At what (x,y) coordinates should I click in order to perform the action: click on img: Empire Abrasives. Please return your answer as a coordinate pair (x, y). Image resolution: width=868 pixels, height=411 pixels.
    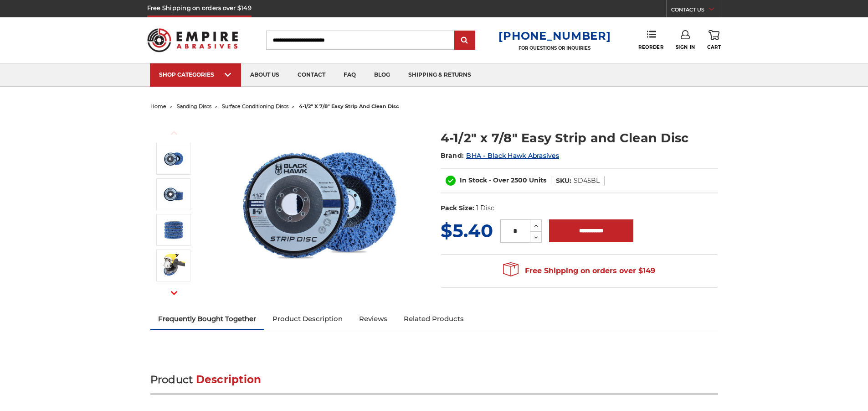
    Looking at the image, I should click on (192, 40).